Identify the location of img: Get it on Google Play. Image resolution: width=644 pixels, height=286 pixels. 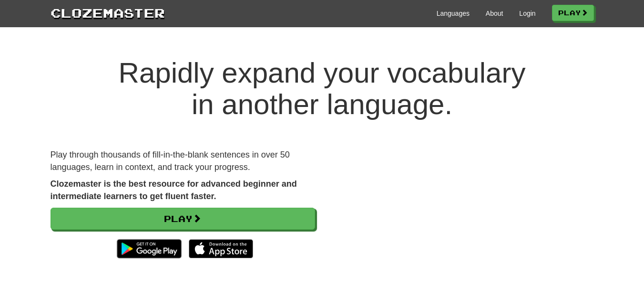
(149, 249).